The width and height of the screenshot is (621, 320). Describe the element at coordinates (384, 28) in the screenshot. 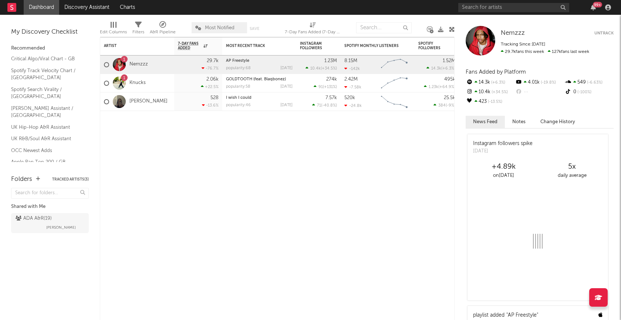

I see `input: Search...` at that location.